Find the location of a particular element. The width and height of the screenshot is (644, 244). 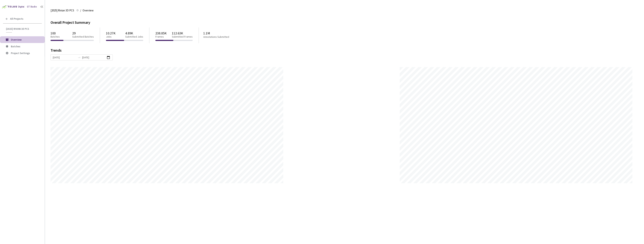

p: Frames is located at coordinates (161, 37).